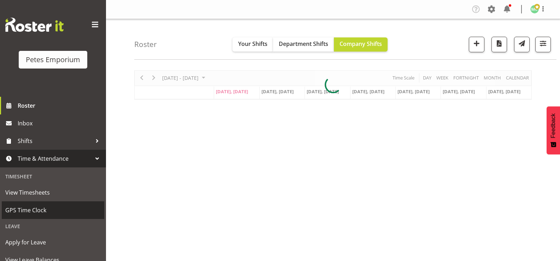 This screenshot has height=261, width=560. What do you see at coordinates (53, 226) in the screenshot?
I see `div: Leave` at bounding box center [53, 226].